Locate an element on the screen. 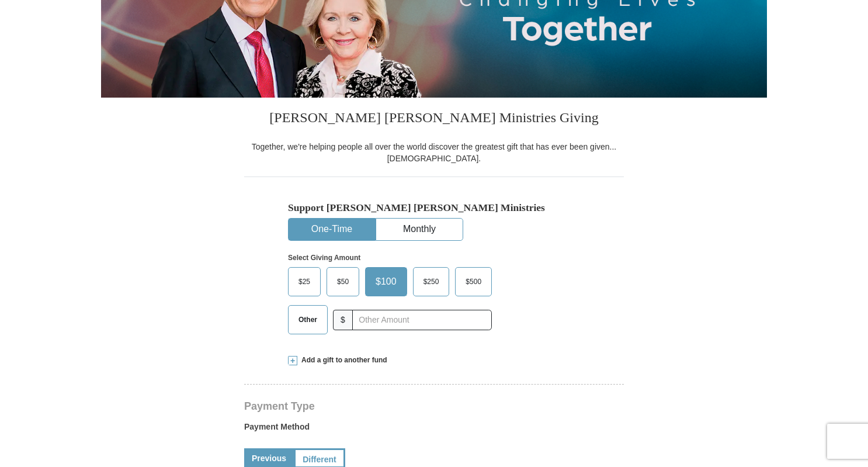 This screenshot has height=467, width=868. div: Together, we're helping people all over the world discover the greatest gift that has ever been g... is located at coordinates (434, 153).